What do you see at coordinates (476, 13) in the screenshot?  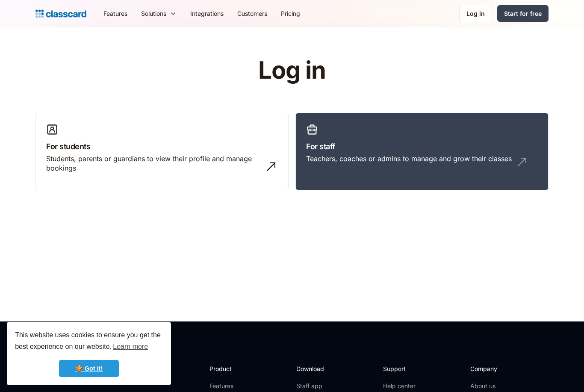 I see `a: Log in` at bounding box center [476, 13].